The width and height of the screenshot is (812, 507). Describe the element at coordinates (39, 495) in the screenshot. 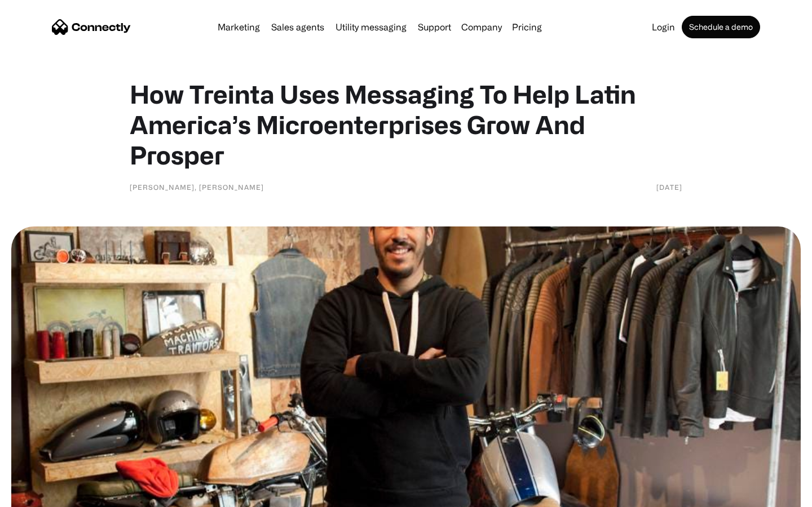

I see `aside: Language selected: English` at that location.